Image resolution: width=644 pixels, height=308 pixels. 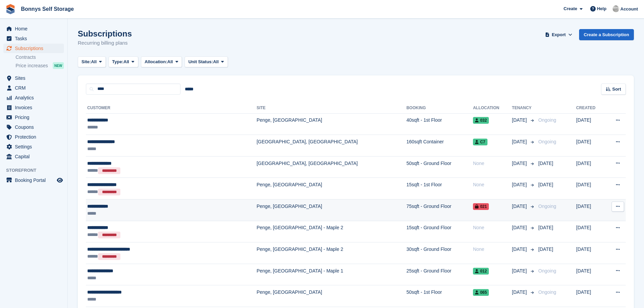 I want to click on span: Sites, so click(x=35, y=78).